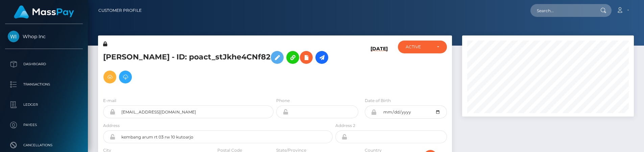 The height and width of the screenshot is (152, 644). What do you see at coordinates (110, 101) in the screenshot?
I see `label: E-mail` at bounding box center [110, 101].